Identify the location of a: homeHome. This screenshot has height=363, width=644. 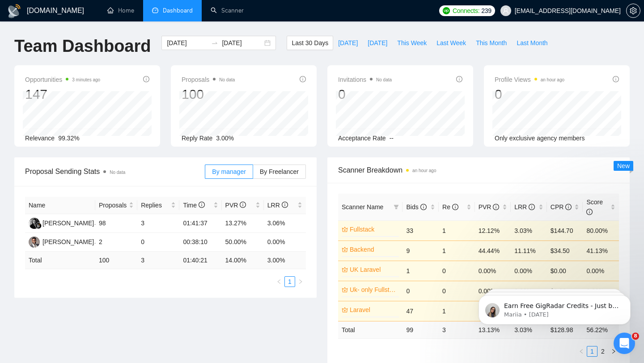
(121, 10).